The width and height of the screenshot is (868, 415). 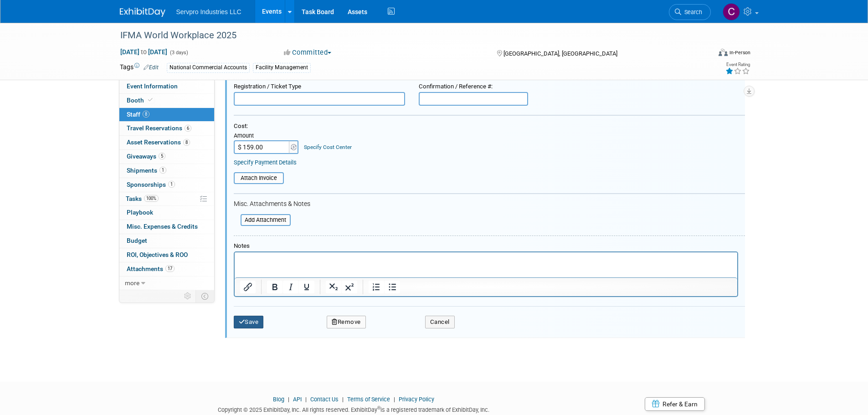 What do you see at coordinates (275, 287) in the screenshot?
I see `button: Bold` at bounding box center [275, 287].